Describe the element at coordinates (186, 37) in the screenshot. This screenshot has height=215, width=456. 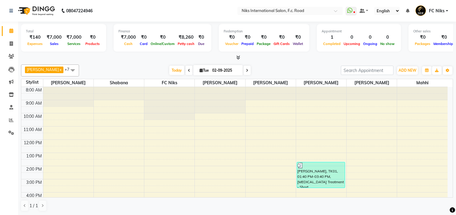
I see `div: ₹8,260` at that location.